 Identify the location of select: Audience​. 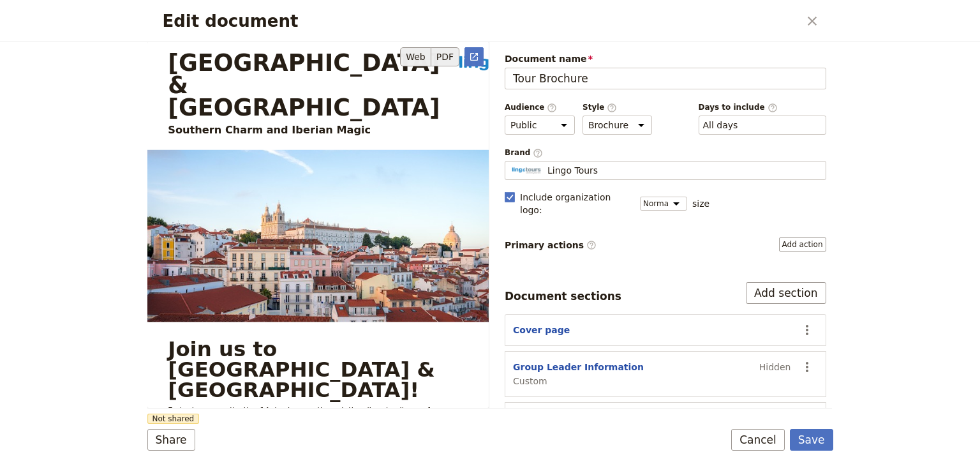
(540, 125).